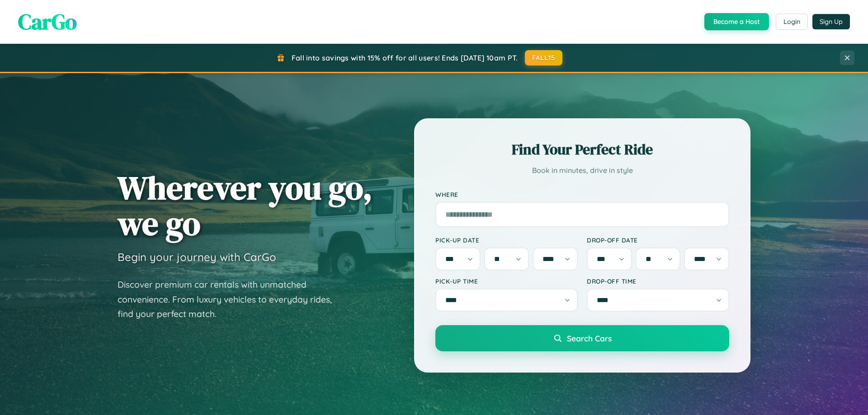 Image resolution: width=868 pixels, height=415 pixels. Describe the element at coordinates (245, 205) in the screenshot. I see `h1: Wherever you go, we go` at that location.